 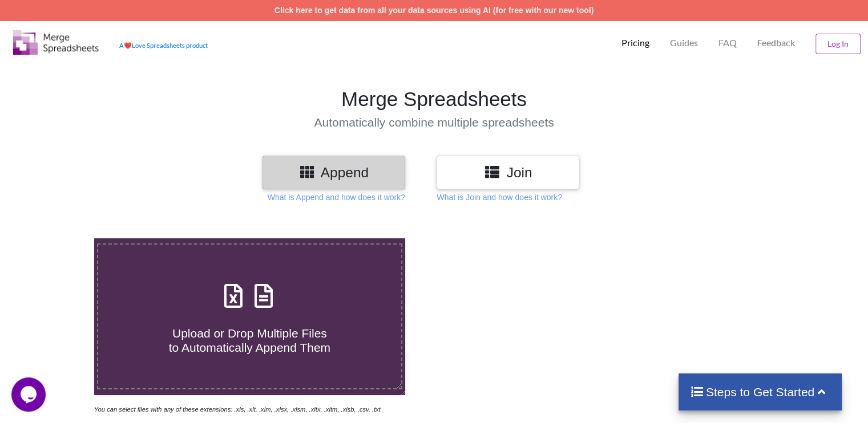 I want to click on span: Upload or Drop Multiple Files to Automatically Append Them, so click(x=250, y=341).